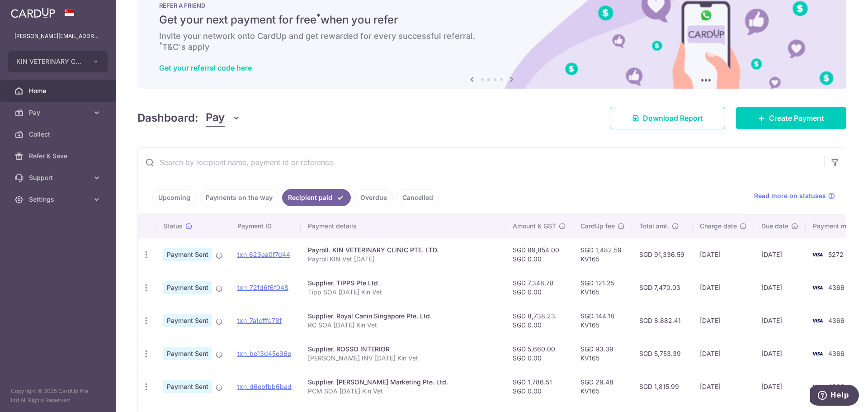  What do you see at coordinates (403, 283) in the screenshot?
I see `div: Supplier. TIPPS Pte Ltd` at bounding box center [403, 283].